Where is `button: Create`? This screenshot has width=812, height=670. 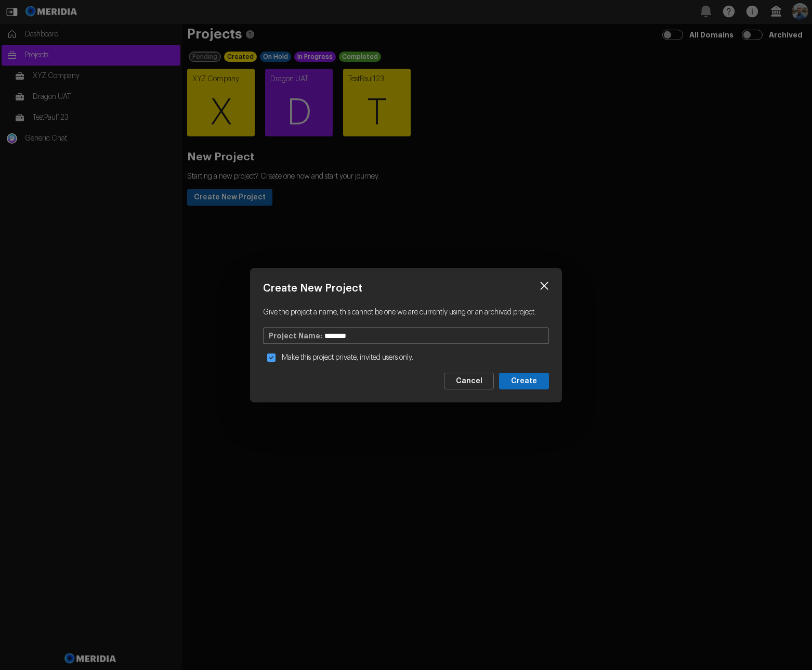
button: Create is located at coordinates (524, 381).